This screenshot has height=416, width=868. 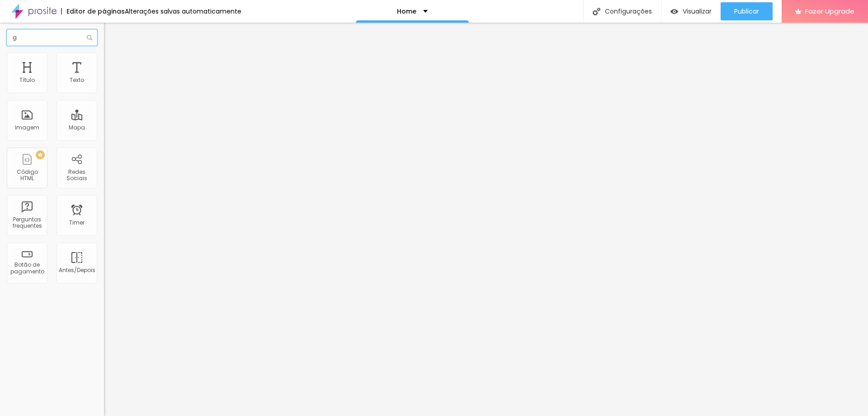 What do you see at coordinates (406, 11) in the screenshot?
I see `p: Home` at bounding box center [406, 11].